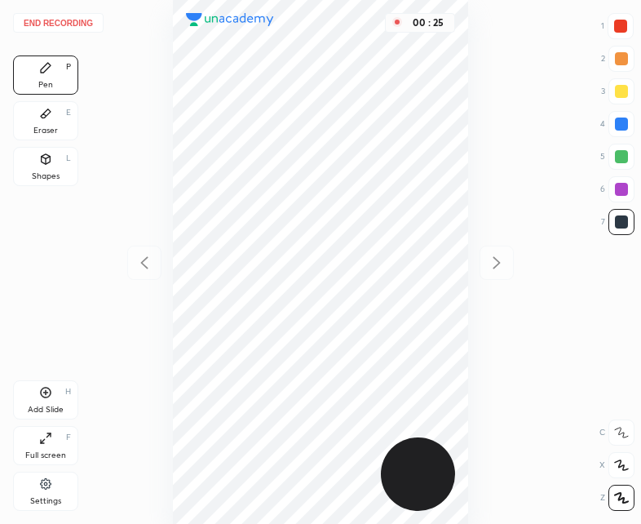 The image size is (641, 524). I want to click on div: Eraser, so click(46, 131).